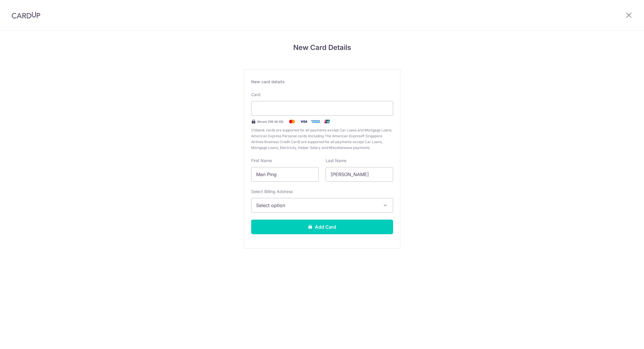  What do you see at coordinates (322, 82) in the screenshot?
I see `div: New card details` at bounding box center [322, 82].